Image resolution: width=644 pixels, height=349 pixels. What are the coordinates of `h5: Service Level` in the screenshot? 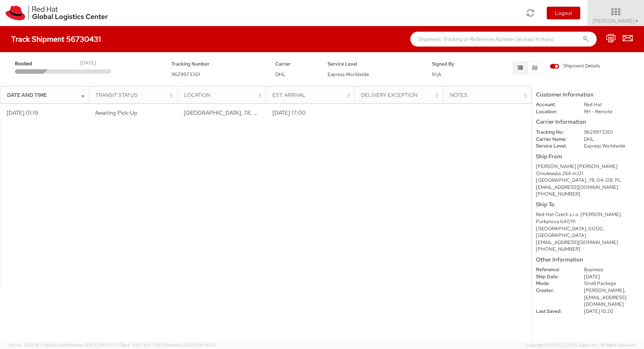 It's located at (374, 64).